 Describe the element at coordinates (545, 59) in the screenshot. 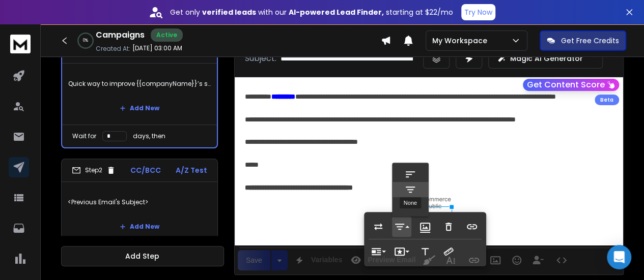

I see `button: Magic AI Generator` at that location.